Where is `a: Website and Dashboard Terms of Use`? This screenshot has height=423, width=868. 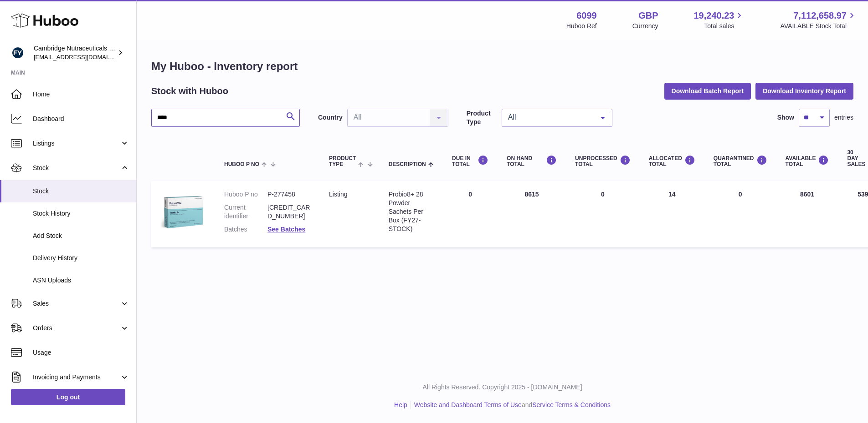 a: Website and Dashboard Terms of Use is located at coordinates (468, 405).